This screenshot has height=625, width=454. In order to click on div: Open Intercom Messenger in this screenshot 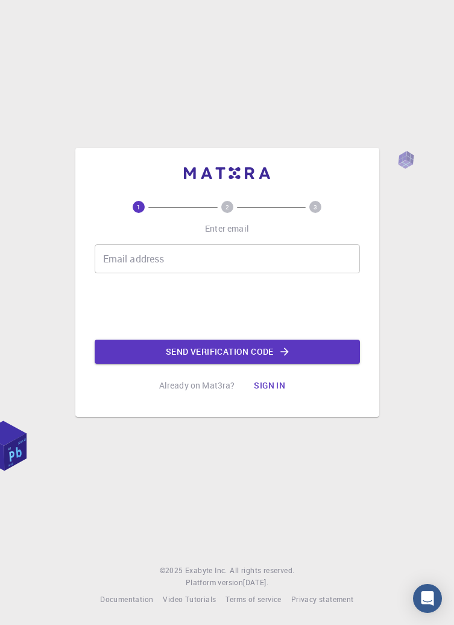, I will do `click(428, 598)`.